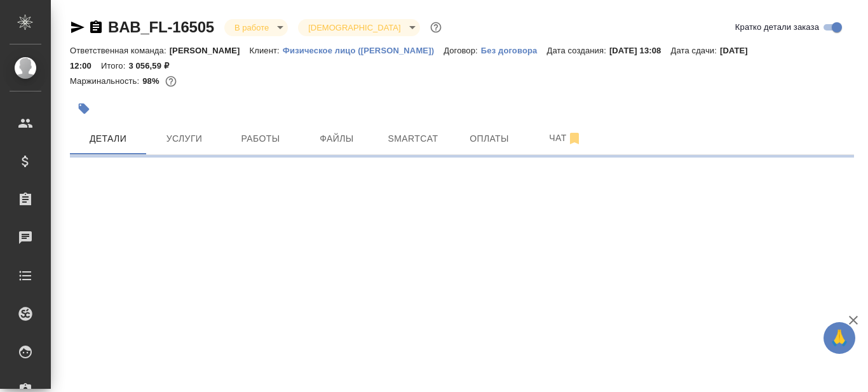 This screenshot has width=868, height=392. I want to click on span: Файлы, so click(337, 139).